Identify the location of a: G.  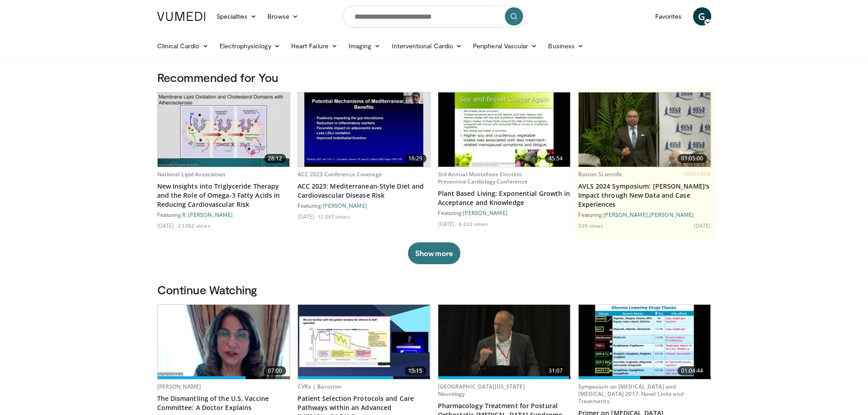
(702, 16).